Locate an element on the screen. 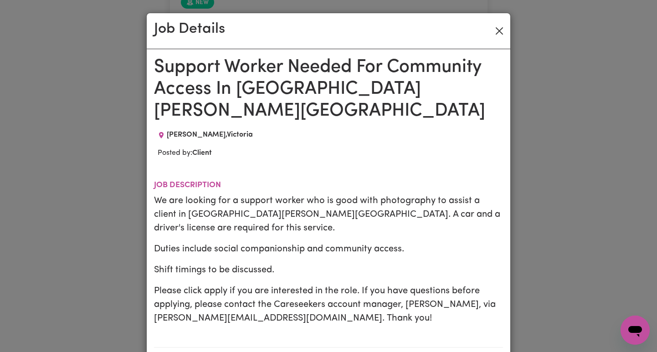 Image resolution: width=657 pixels, height=352 pixels. p: Duties include social companionship and community access. is located at coordinates (328, 249).